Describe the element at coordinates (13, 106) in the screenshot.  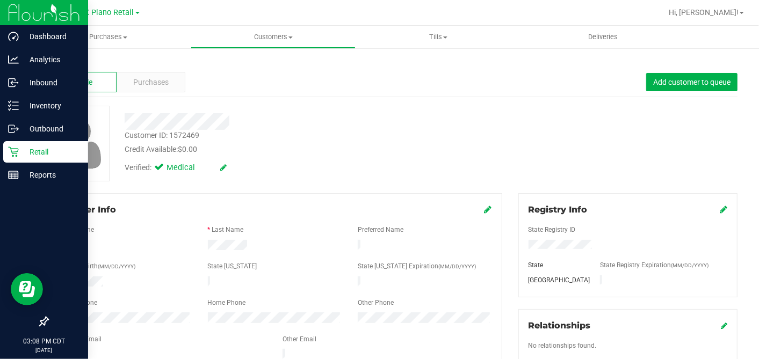
I see `inline-svg: Inventory` at that location.